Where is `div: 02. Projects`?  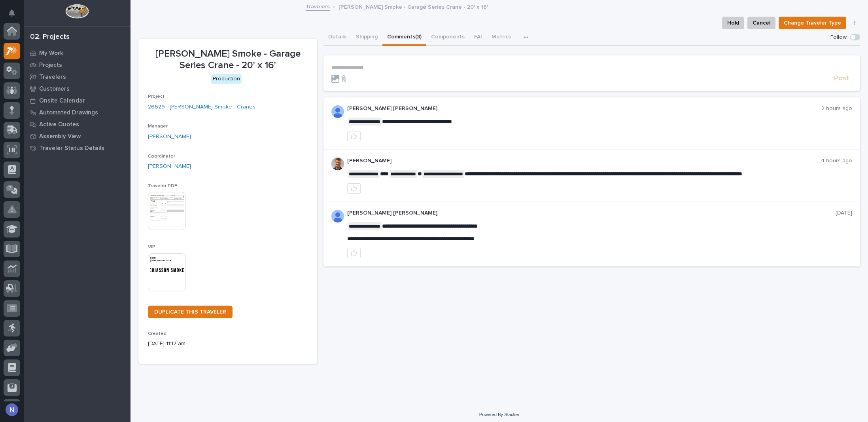 div: 02. Projects is located at coordinates (50, 37).